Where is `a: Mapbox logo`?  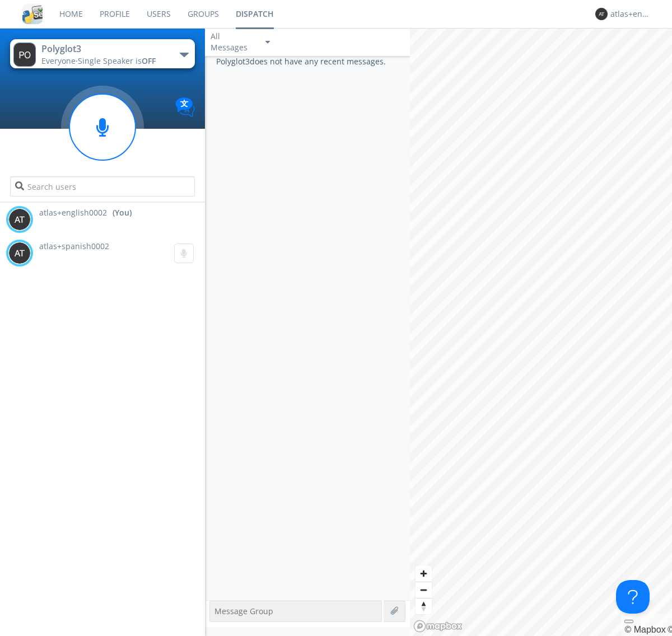
a: Mapbox logo is located at coordinates (438, 626).